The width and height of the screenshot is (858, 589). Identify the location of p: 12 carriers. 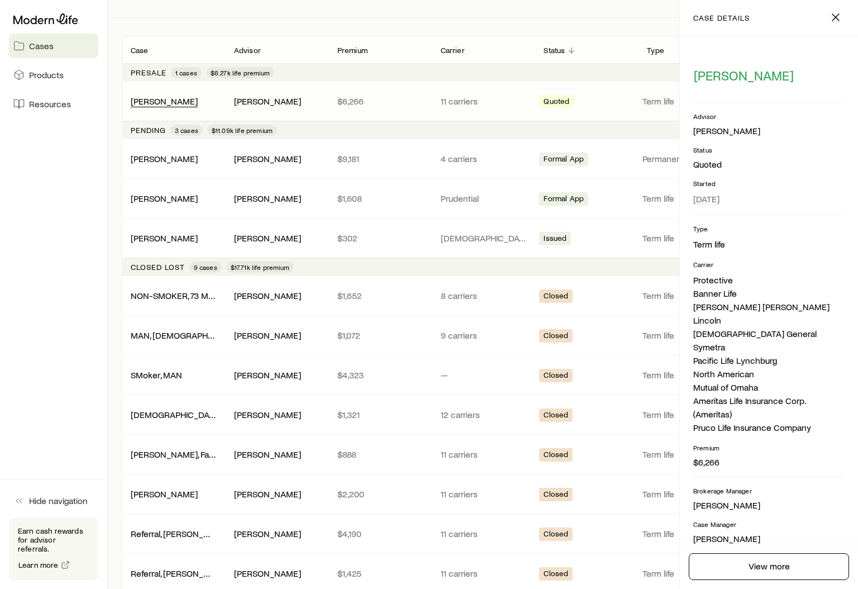
(483, 415).